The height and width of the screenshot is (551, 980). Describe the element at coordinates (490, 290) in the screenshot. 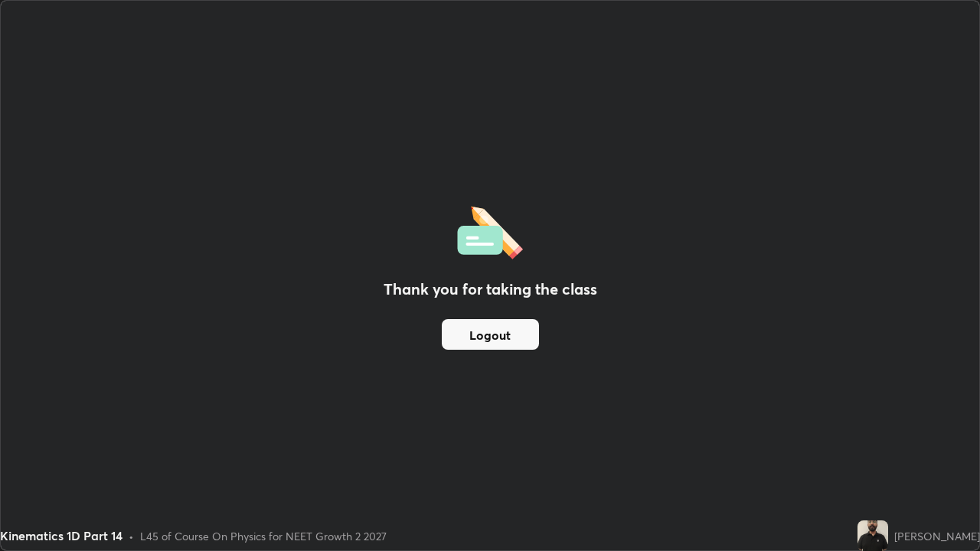

I see `h2: Thank you for taking the class` at that location.